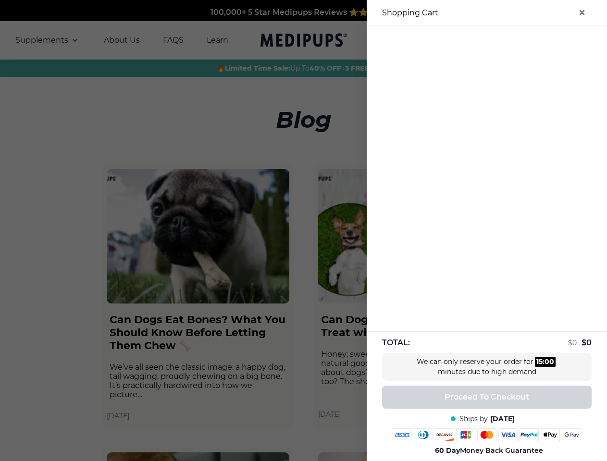 This screenshot has height=461, width=607. Describe the element at coordinates (444, 435) in the screenshot. I see `img: discover` at that location.